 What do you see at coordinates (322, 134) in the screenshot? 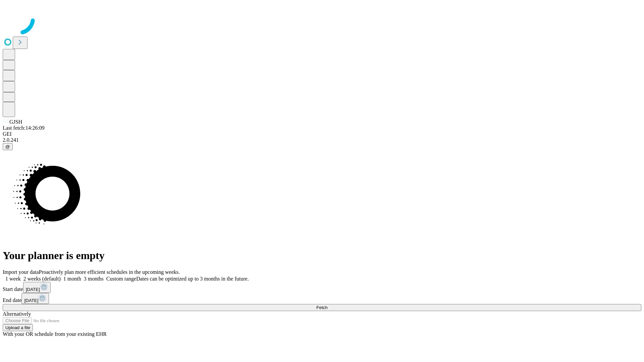
I see `div: GEI` at bounding box center [322, 134].